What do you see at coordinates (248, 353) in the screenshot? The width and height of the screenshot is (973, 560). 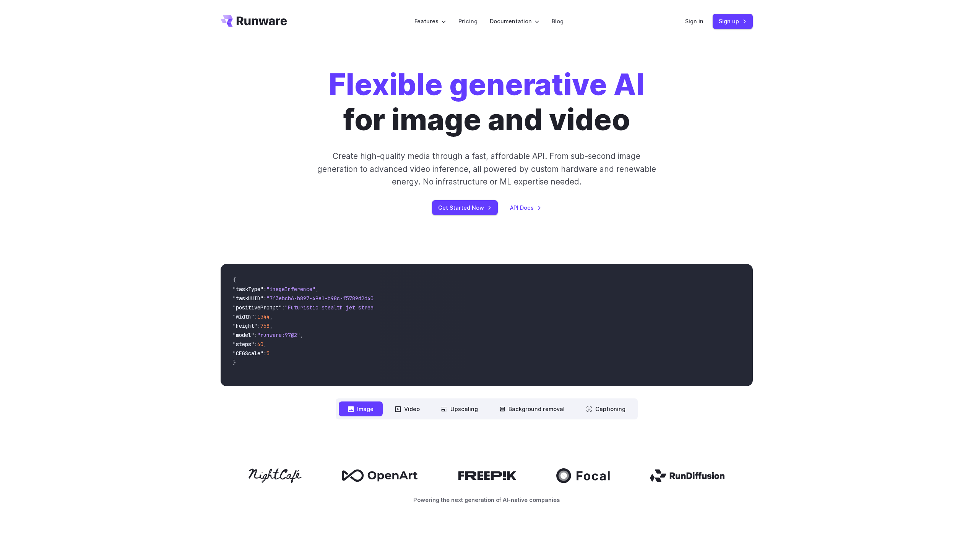 I see `span: "CFGScale"` at bounding box center [248, 353].